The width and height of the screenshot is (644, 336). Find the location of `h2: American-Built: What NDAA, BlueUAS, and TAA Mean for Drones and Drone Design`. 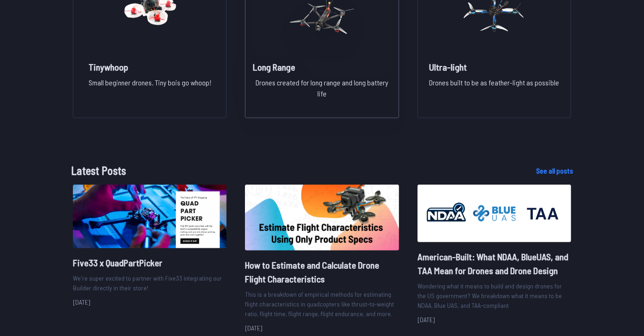

h2: American-Built: What NDAA, BlueUAS, and TAA Mean for Drones and Drone Design is located at coordinates (494, 263).